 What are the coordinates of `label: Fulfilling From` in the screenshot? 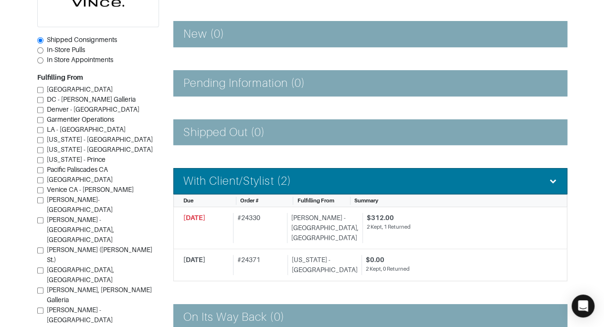 It's located at (60, 77).